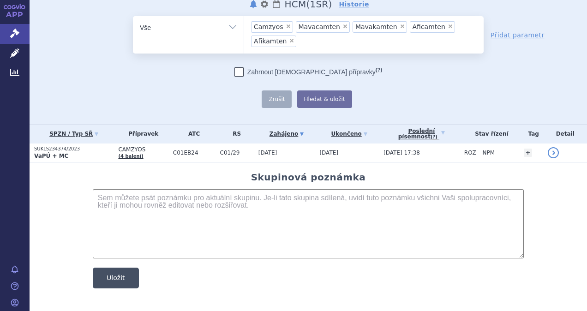 The width and height of the screenshot is (587, 311). I want to click on span: Afikamten, so click(270, 41).